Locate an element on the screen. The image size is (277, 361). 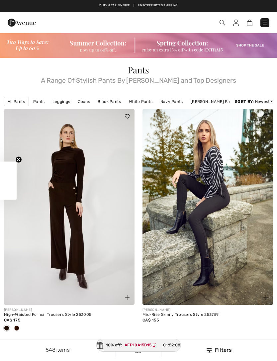
a: Navy Pants is located at coordinates (172, 102).